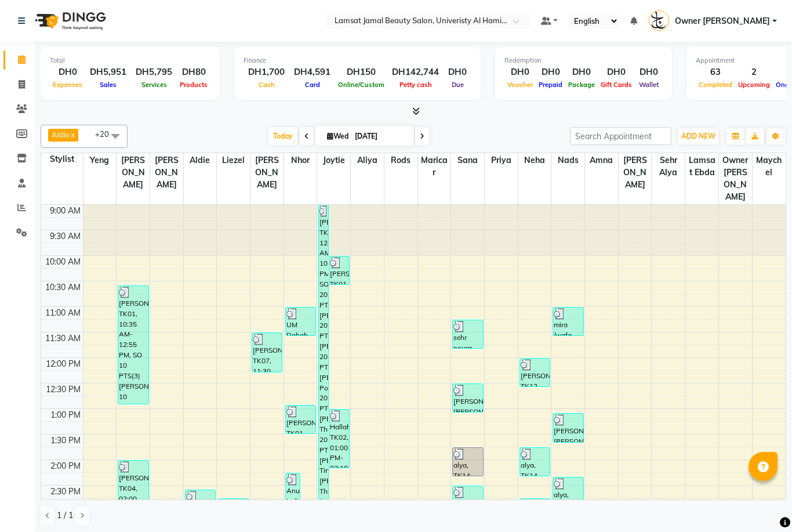 This screenshot has width=792, height=532. What do you see at coordinates (130, 61) in the screenshot?
I see `div: Total` at bounding box center [130, 61].